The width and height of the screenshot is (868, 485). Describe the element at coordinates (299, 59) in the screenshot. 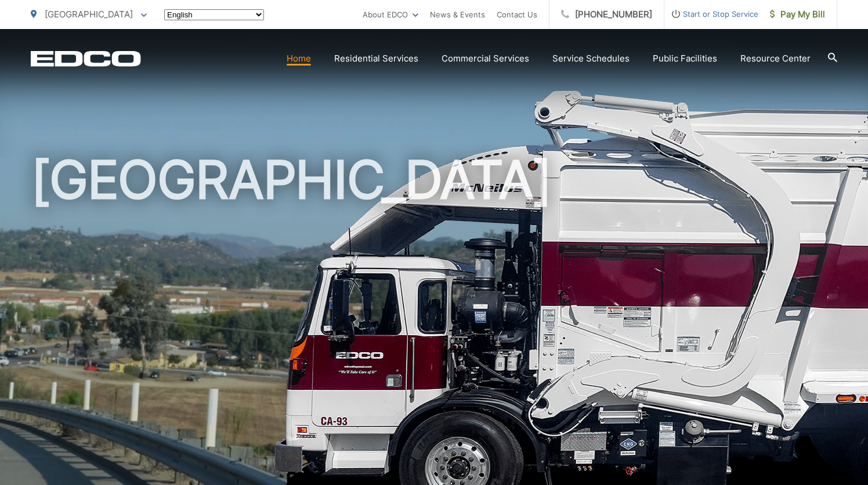

I see `a: Home` at that location.